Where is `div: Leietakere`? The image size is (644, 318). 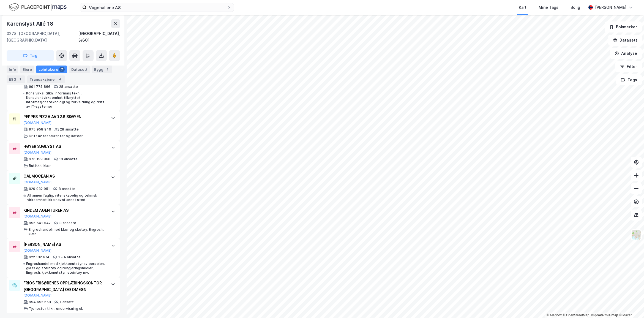 div: Leietakere is located at coordinates (52, 69).